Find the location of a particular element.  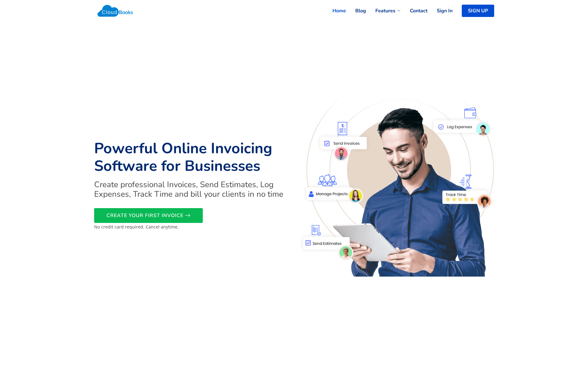

a: CREATE YOUR FIRST INVOICE is located at coordinates (148, 215).